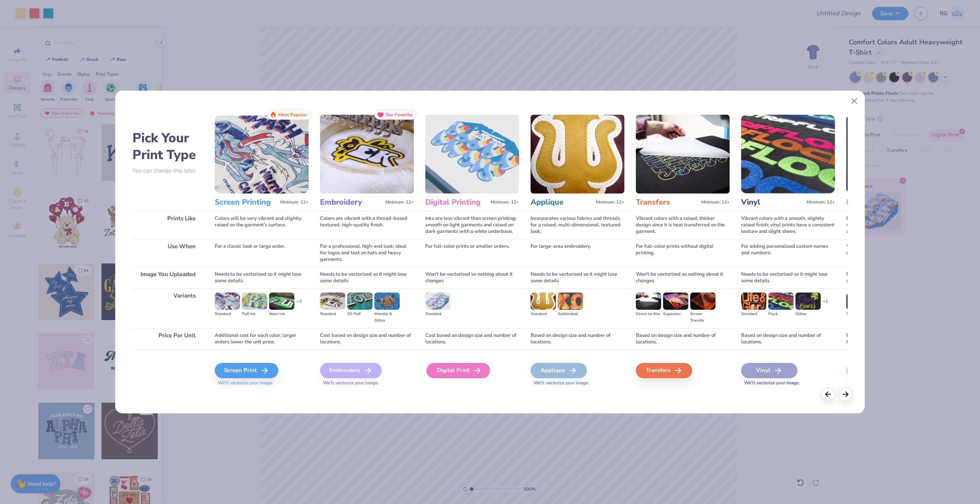 The image size is (980, 504). What do you see at coordinates (570, 314) in the screenshot?
I see `div: Sublimated` at bounding box center [570, 314].